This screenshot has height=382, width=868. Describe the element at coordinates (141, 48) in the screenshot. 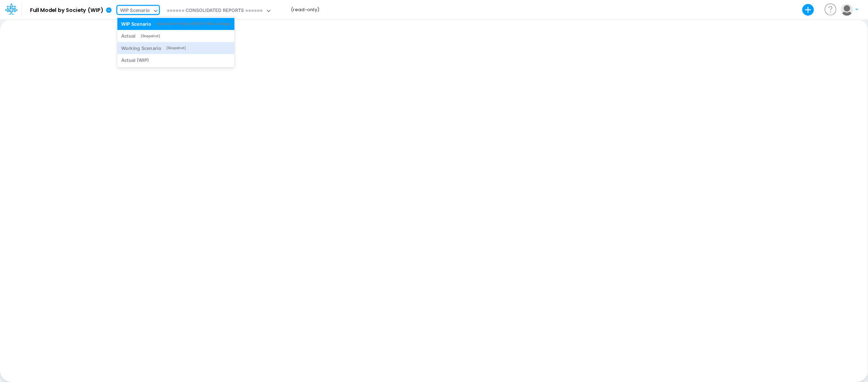

I see `div: Working Scenario` at that location.